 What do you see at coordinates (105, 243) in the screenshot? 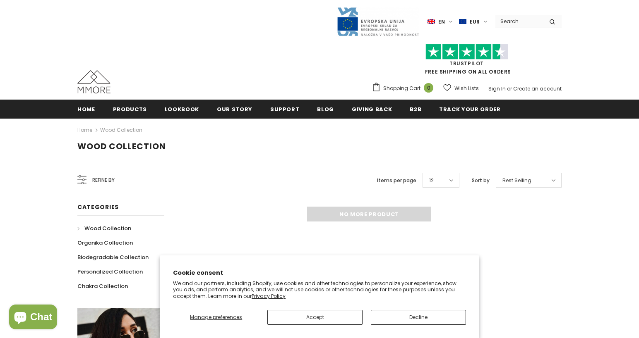
I see `a: Organika Collection` at bounding box center [105, 243].